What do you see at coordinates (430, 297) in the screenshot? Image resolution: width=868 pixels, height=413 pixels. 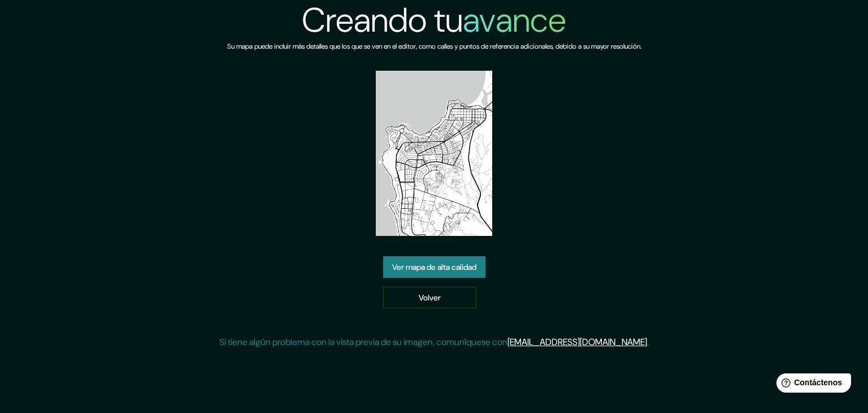 I see `a: Volver` at bounding box center [430, 297].